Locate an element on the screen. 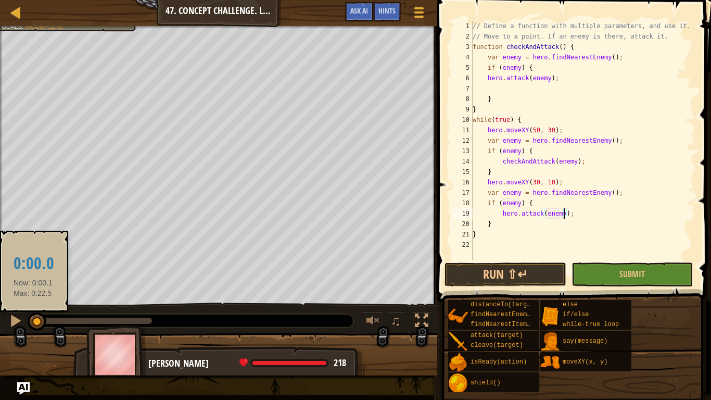 This screenshot has width=711, height=400. div: 16 is located at coordinates (462, 182).